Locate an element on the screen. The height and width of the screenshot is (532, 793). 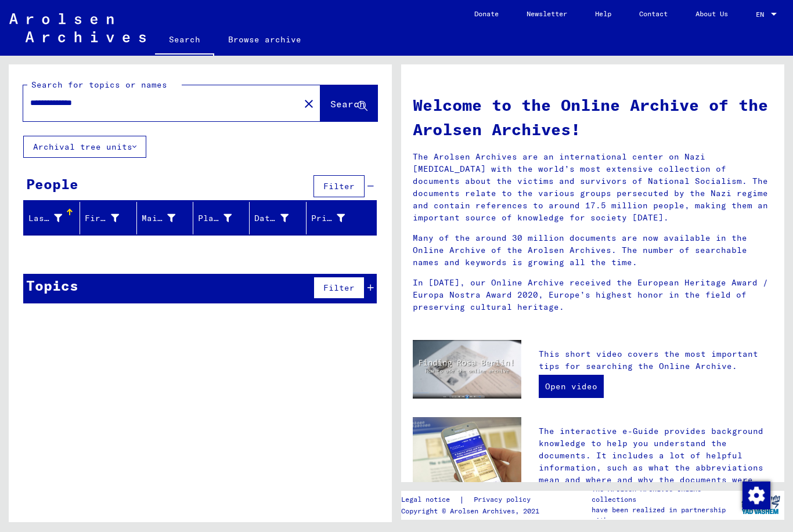
mat-header-cell: Place of Birth is located at coordinates (221, 218).